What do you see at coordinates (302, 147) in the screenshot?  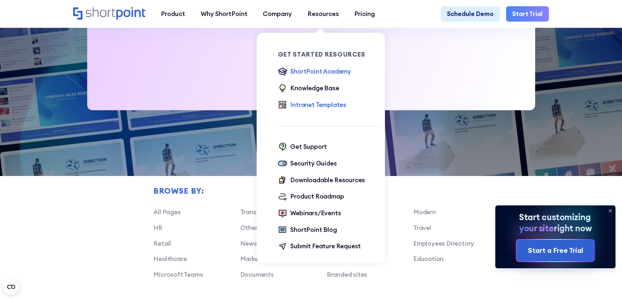 I see `a: Get Support` at bounding box center [302, 147].